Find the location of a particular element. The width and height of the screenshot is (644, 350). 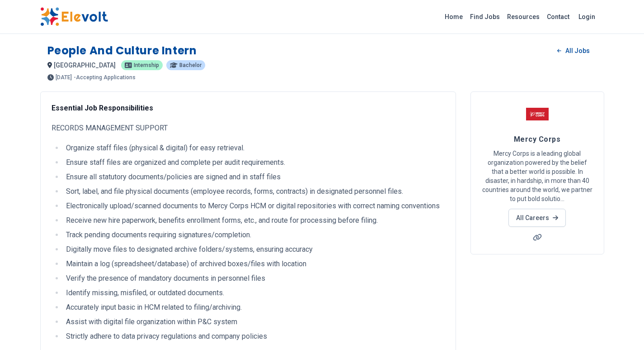

li: Track pending documents requiring signatures/completion. is located at coordinates (254, 235).